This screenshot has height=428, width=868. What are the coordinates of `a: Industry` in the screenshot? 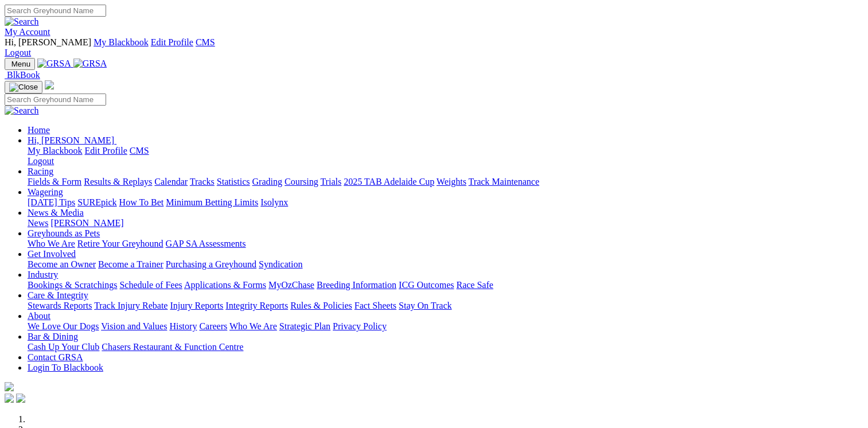 It's located at (43, 274).